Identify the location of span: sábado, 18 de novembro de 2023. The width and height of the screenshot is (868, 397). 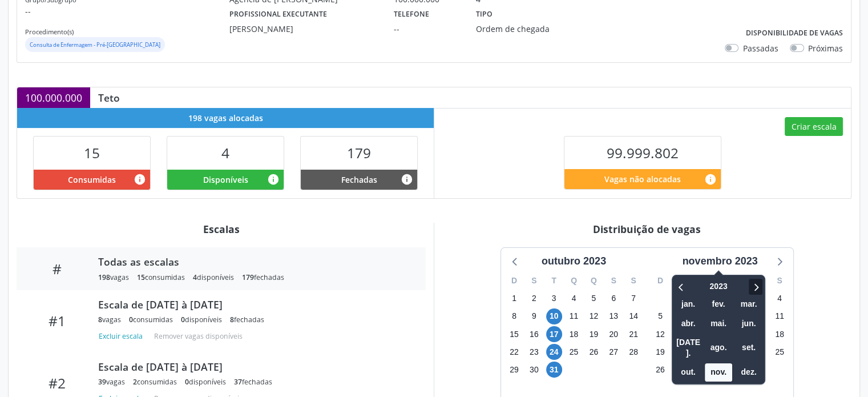
(780, 334).